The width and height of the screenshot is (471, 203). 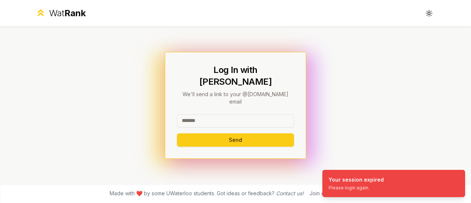 What do you see at coordinates (67, 13) in the screenshot?
I see `div: Wat` at bounding box center [67, 13].